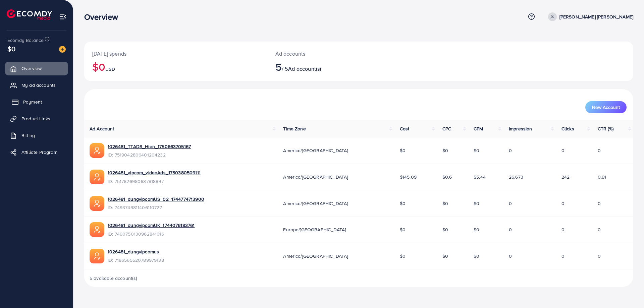  I want to click on a: 1026481_dungvipcomUK_1744076183761, so click(151, 226).